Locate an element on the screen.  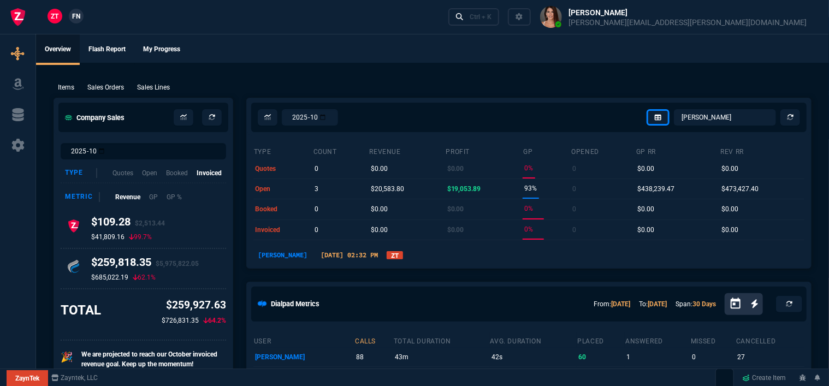
p: Booked is located at coordinates (177, 173).